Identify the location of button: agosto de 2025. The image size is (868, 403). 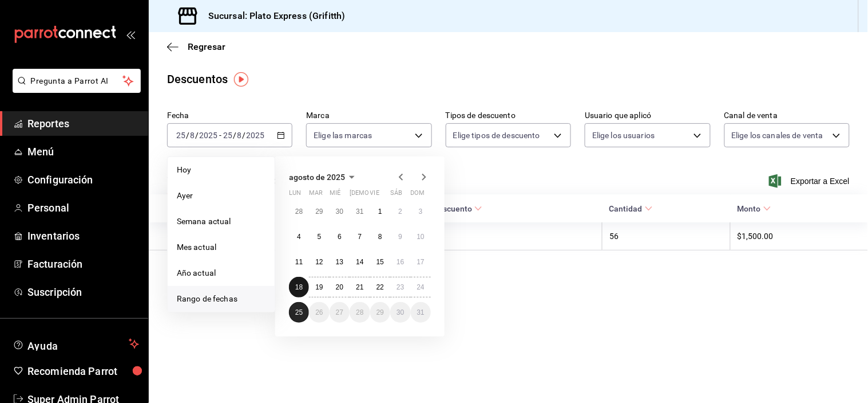
(324, 177).